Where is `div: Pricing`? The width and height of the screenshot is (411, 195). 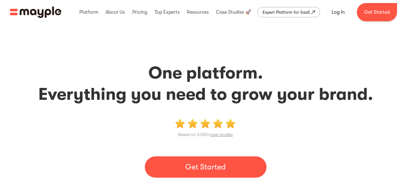 div: Pricing is located at coordinates (140, 12).